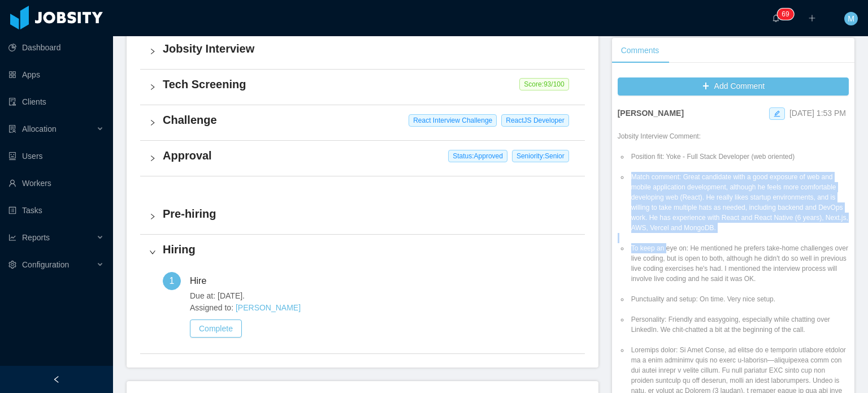  Describe the element at coordinates (738, 264) in the screenshot. I see `li: To keep an eye on: He mentioned he prefers take-home challenges over live coding, but is open to ...` at that location.